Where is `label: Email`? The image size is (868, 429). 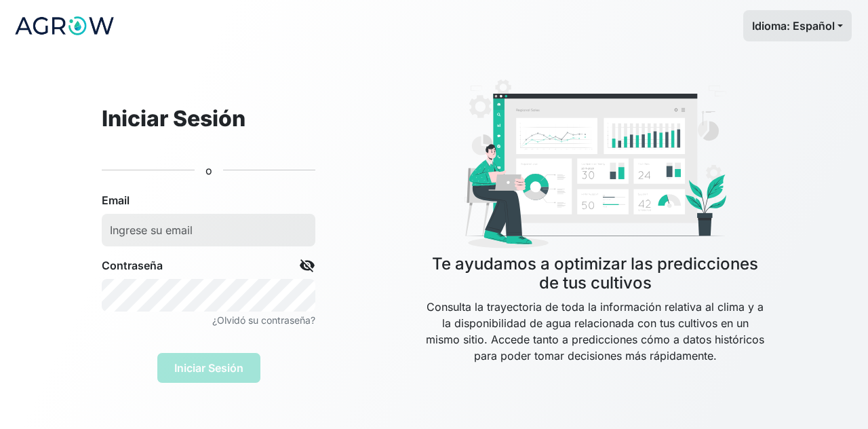
label: Email is located at coordinates (115, 200).